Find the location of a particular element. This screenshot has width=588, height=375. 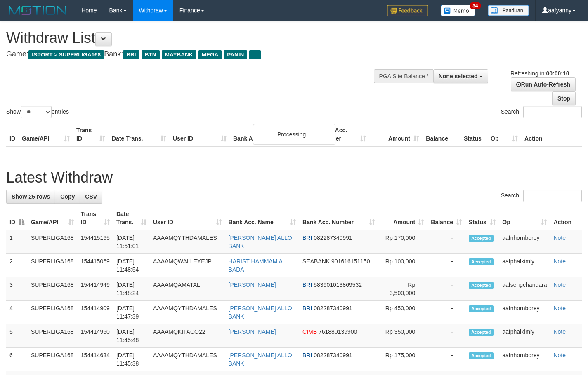

span: CSV is located at coordinates (91, 197).